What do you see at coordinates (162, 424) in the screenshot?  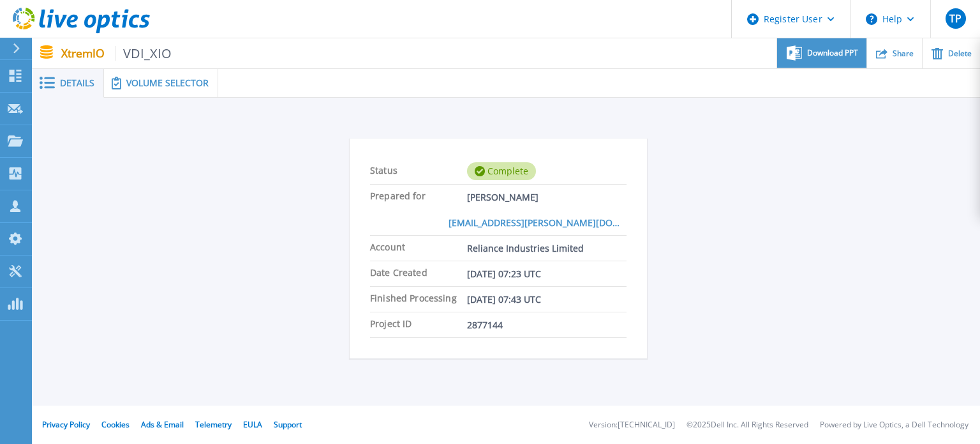 I see `a: Ads & Email` at bounding box center [162, 424].